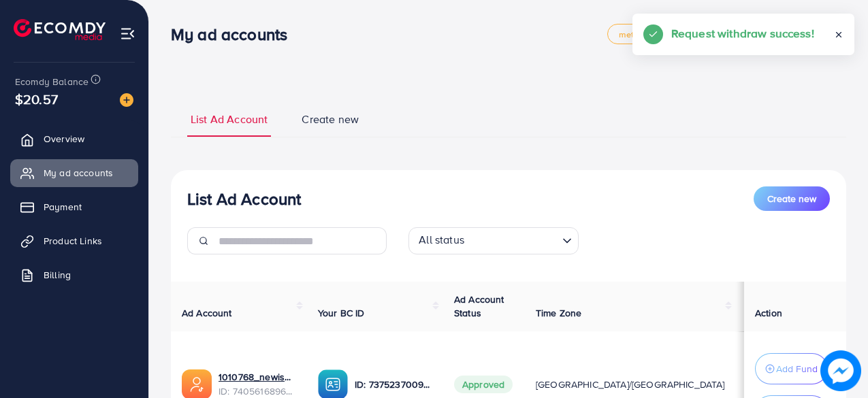 Image resolution: width=868 pixels, height=398 pixels. I want to click on img: menu, so click(127, 34).